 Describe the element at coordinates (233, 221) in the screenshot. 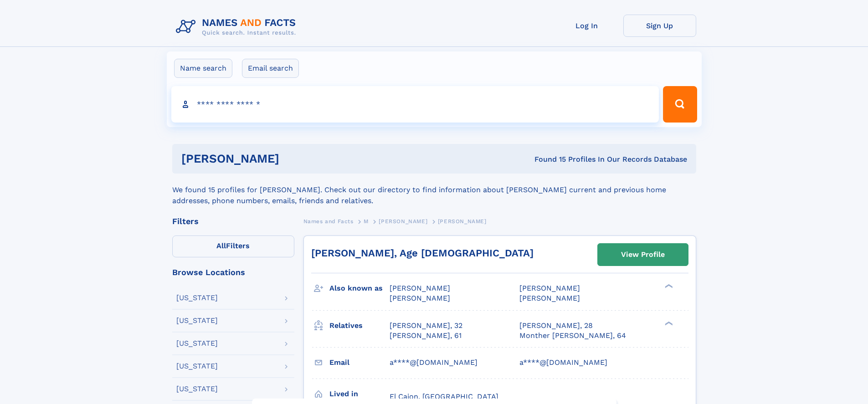

I see `div: Filters` at that location.